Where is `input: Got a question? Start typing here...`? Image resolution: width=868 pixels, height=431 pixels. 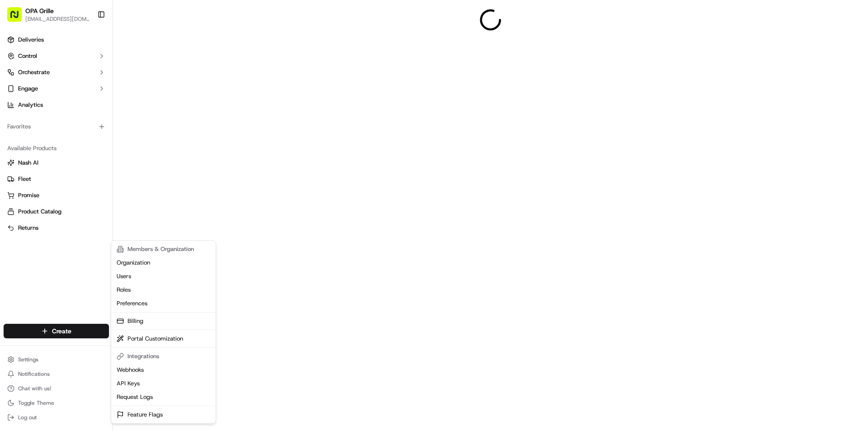 input: Got a question? Start typing here... is located at coordinates (94, 63).